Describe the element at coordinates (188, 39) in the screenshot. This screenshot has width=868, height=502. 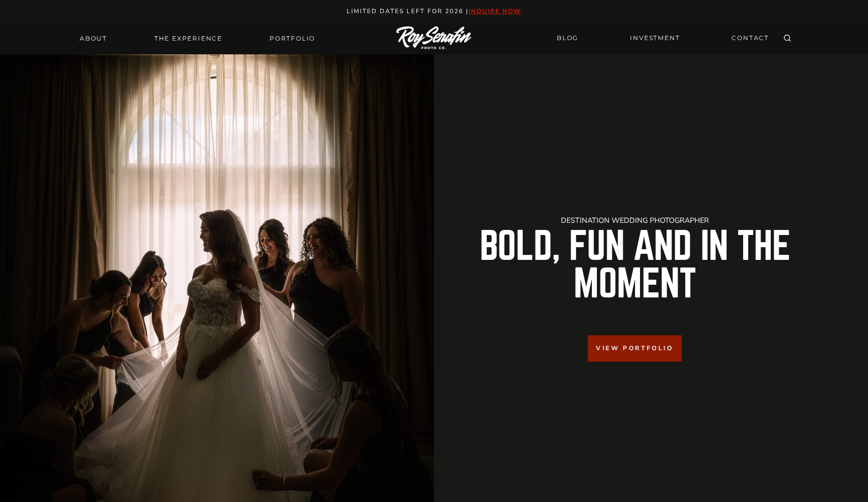
I see `a: THE EXPERIENCE` at that location.